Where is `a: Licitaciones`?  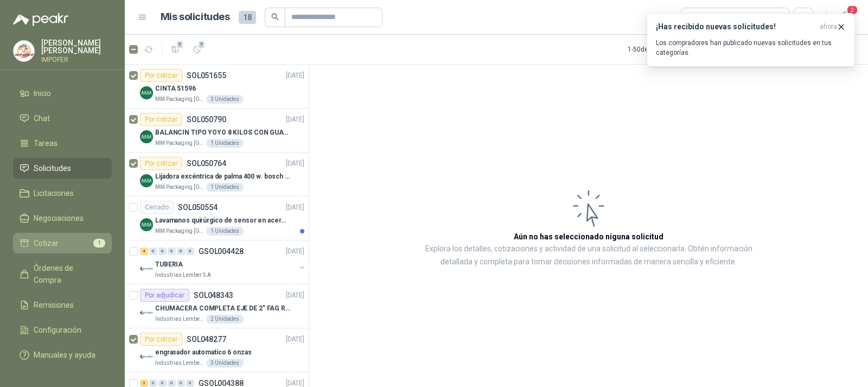 a: Licitaciones is located at coordinates (63, 193).